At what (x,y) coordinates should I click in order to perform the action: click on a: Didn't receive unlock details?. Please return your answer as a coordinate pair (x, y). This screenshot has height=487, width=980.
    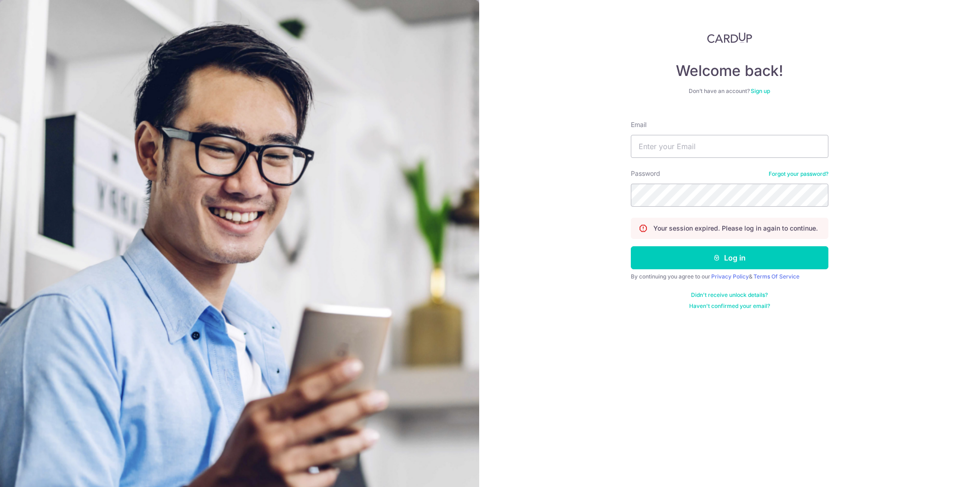
    Looking at the image, I should click on (729, 295).